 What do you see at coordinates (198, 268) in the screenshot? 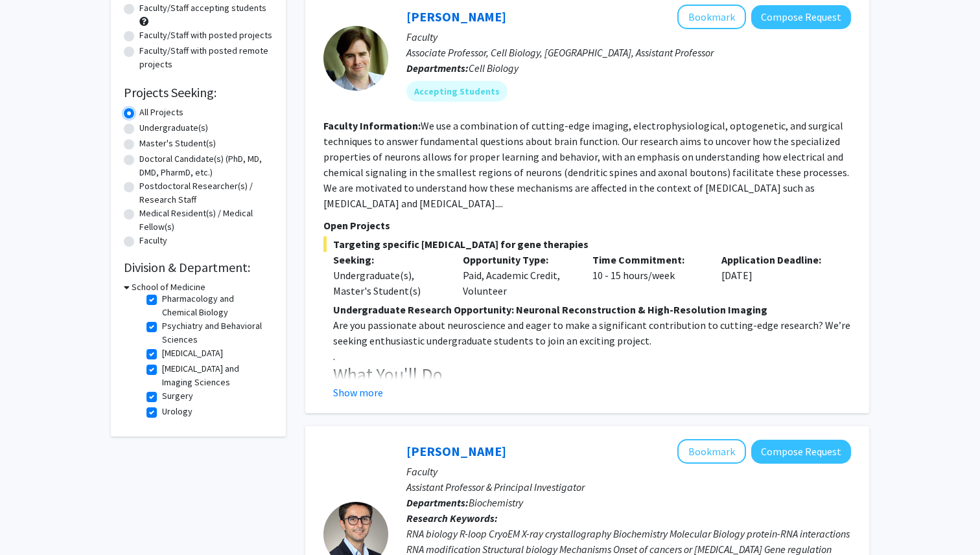
I see `h2: Division & Department:` at bounding box center [198, 268].